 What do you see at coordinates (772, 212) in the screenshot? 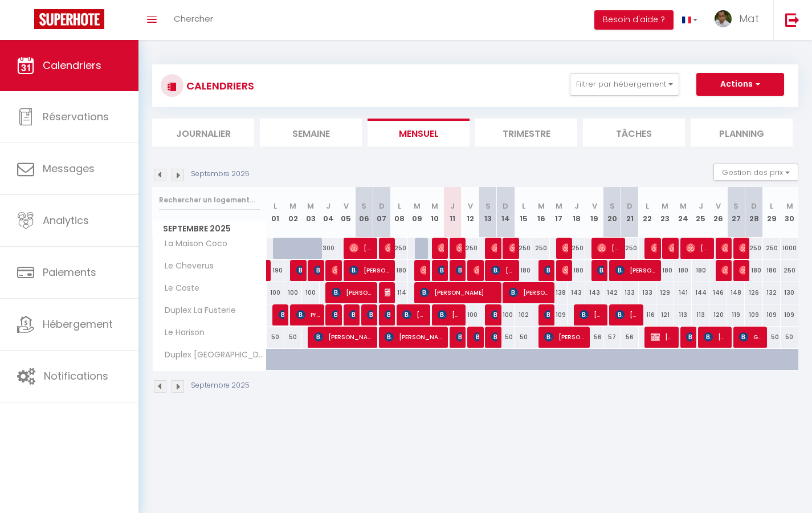
I see `th: 29` at bounding box center [772, 212].